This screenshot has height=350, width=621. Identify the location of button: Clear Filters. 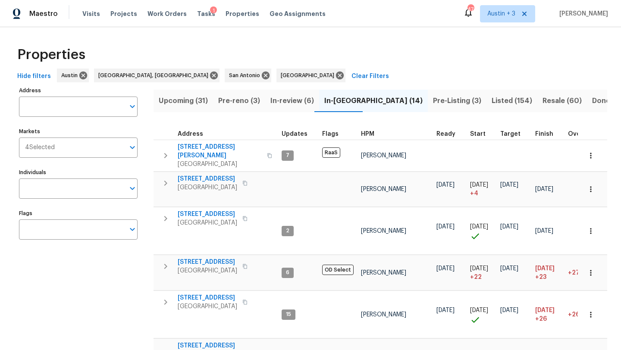
(370, 76).